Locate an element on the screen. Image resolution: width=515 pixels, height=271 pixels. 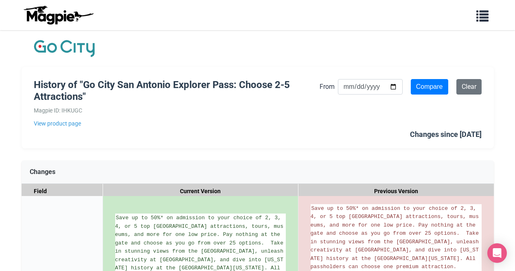
div: Current Version is located at coordinates (201, 191).